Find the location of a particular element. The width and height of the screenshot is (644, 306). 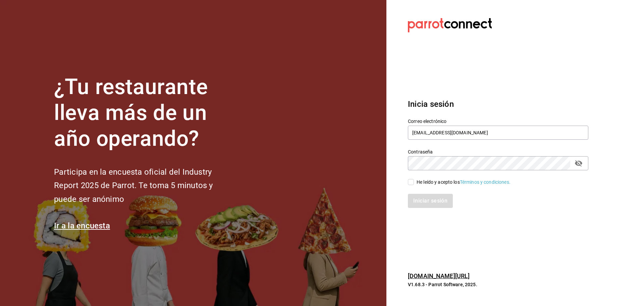

h1: ¿Tu restaurante lleva más de un año operando? is located at coordinates (144, 113).